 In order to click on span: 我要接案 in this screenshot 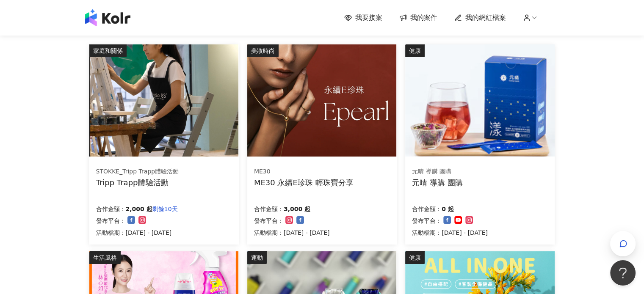, I will do `click(369, 18)`.